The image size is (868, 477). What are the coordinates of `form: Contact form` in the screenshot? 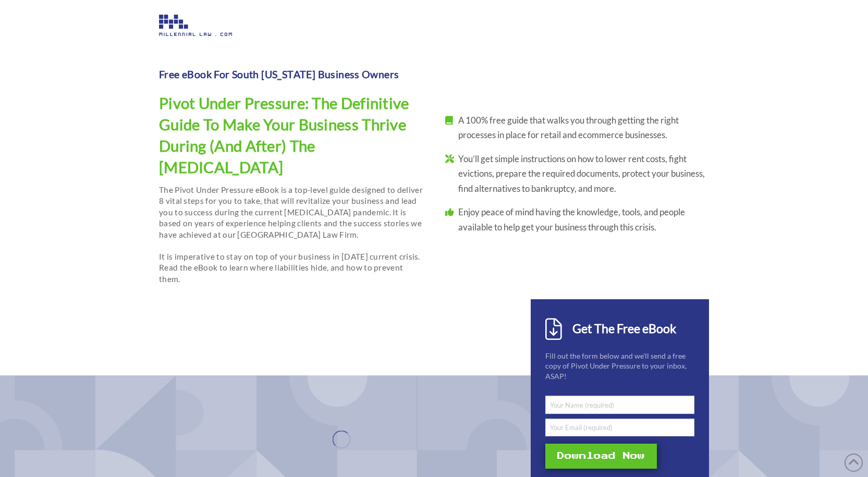 It's located at (620, 432).